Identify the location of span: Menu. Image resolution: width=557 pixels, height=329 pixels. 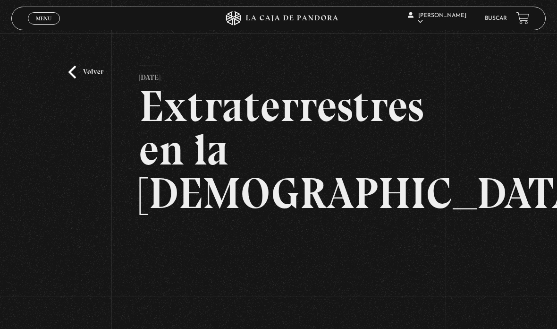
(43, 18).